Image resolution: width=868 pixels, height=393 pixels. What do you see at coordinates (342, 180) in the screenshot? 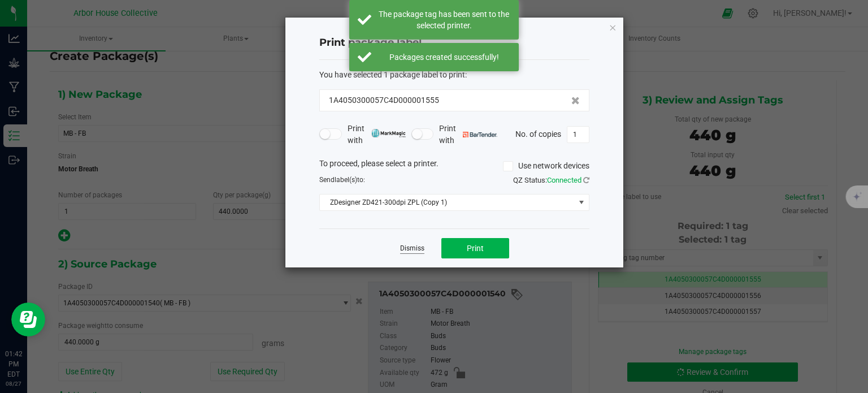
I see `span: Send to:` at bounding box center [342, 180].